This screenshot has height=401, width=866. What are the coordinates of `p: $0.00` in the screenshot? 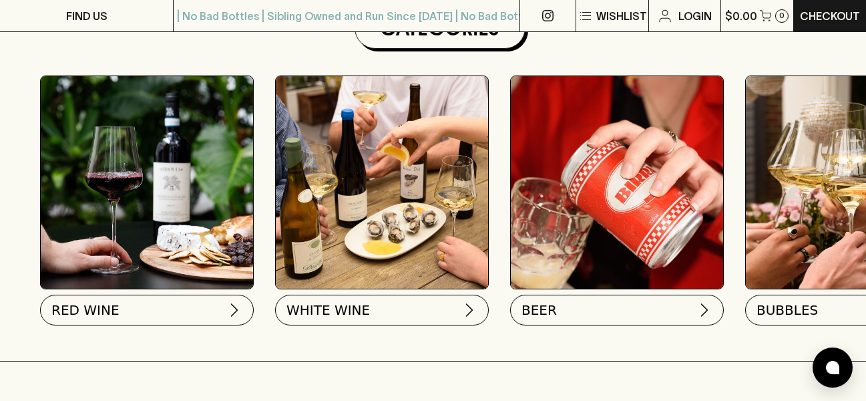 It's located at (741, 16).